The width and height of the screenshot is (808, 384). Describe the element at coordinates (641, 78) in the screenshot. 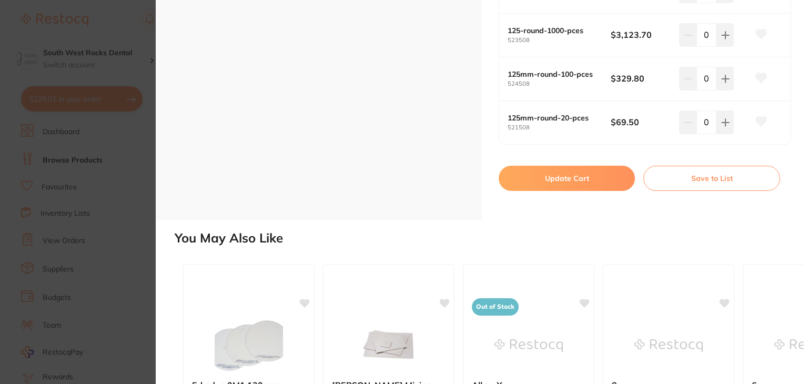

I see `b: $329.80` at that location.